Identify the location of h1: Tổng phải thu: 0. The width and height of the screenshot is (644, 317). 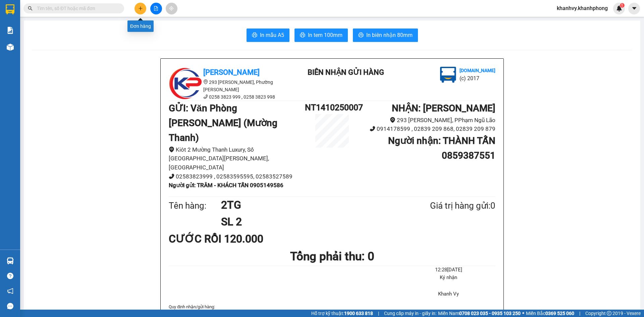
(332, 256).